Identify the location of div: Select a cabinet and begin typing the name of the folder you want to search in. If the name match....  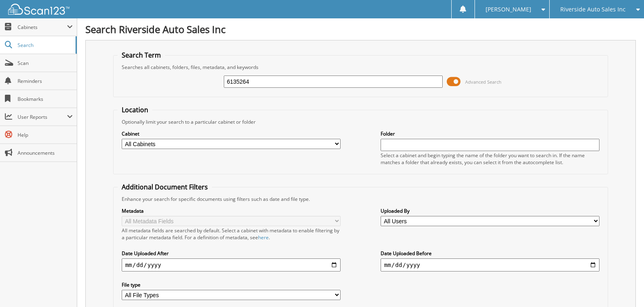
(490, 159).